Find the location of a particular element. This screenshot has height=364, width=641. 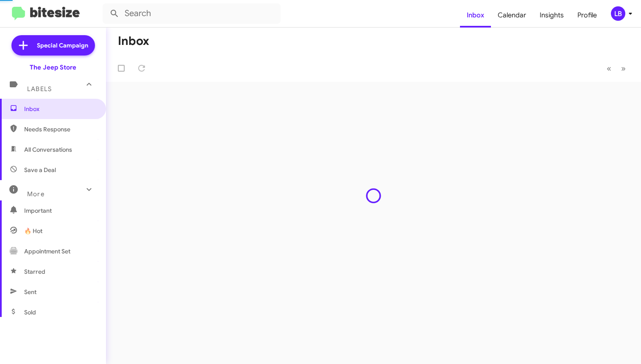

button: Previous is located at coordinates (608, 68).